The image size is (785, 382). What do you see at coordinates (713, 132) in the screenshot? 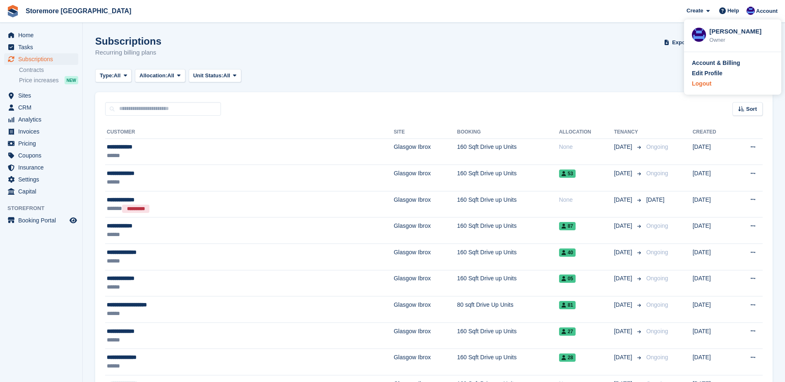
I see `th: Created` at bounding box center [713, 132].